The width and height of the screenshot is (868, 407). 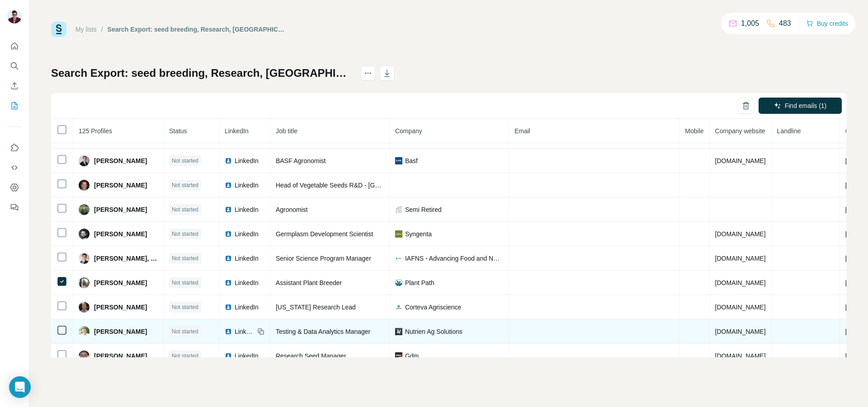 I want to click on span: Company website, so click(x=740, y=131).